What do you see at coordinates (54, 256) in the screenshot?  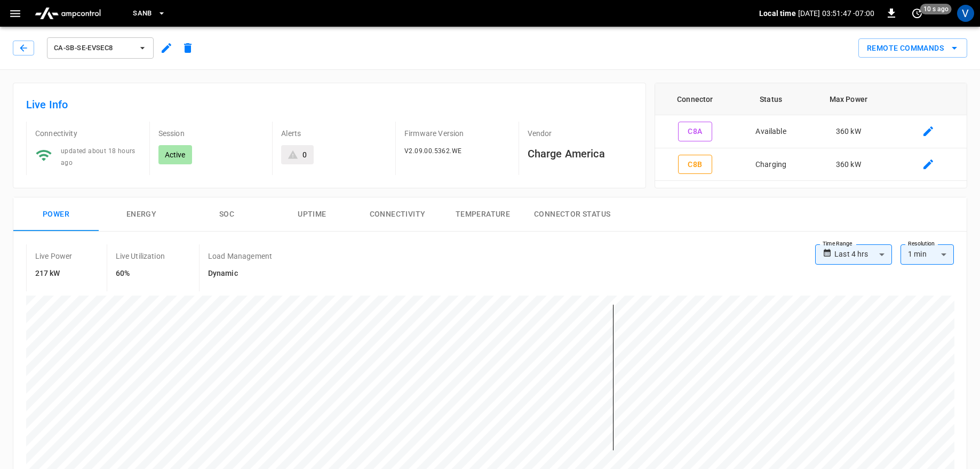 I see `p: Live Power` at bounding box center [54, 256].